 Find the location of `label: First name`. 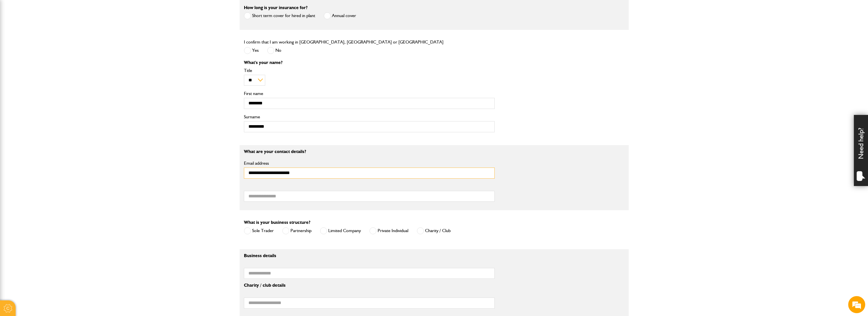

label: First name is located at coordinates (369, 93).